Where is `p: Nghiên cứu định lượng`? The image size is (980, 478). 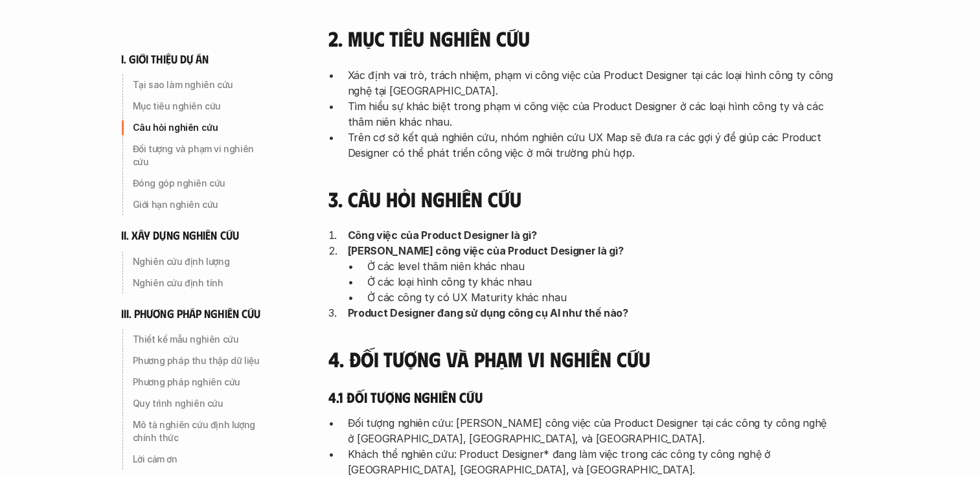 p: Nghiên cứu định lượng is located at coordinates (202, 262).